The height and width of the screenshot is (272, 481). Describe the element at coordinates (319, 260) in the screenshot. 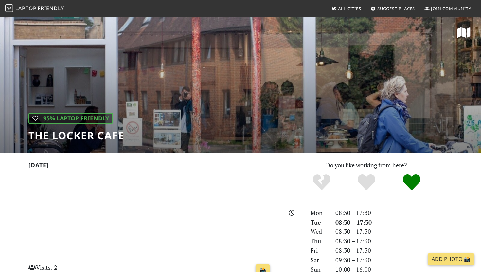

I see `div: Sat` at that location.